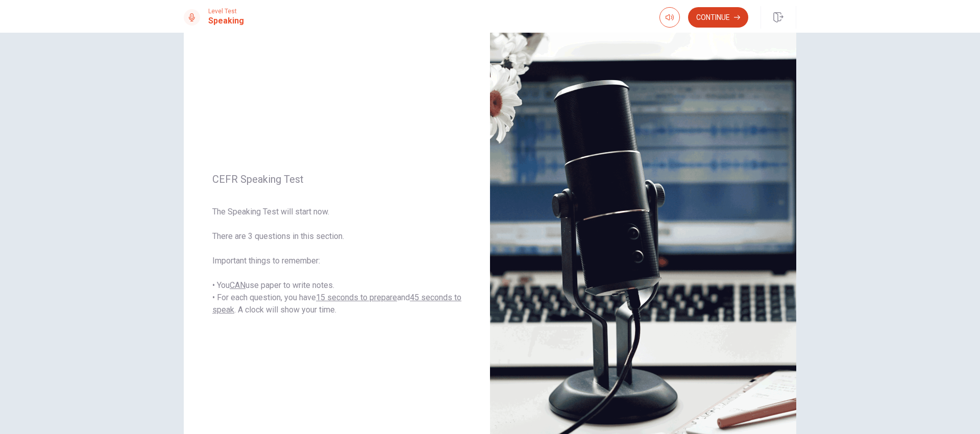 The width and height of the screenshot is (980, 434). What do you see at coordinates (718, 17) in the screenshot?
I see `button: Continue` at bounding box center [718, 17].